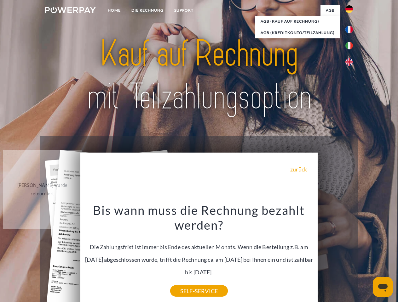 Image resolution: width=398 pixels, height=302 pixels. Describe the element at coordinates (330, 10) in the screenshot. I see `a: agb` at that location.